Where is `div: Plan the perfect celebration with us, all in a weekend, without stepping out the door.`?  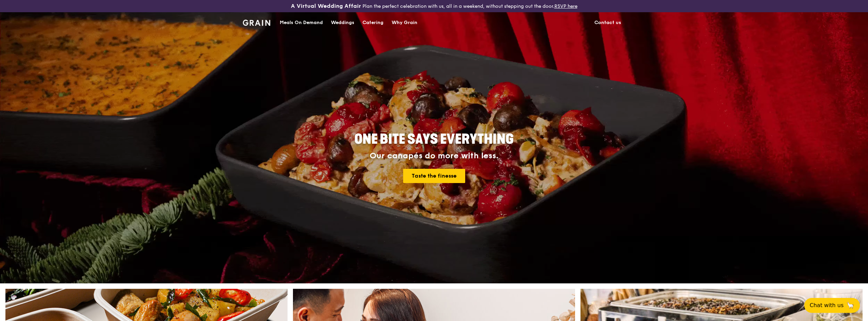
div: Plan the perfect celebration with us, all in a weekend, without stepping out the door. is located at coordinates (434, 6).